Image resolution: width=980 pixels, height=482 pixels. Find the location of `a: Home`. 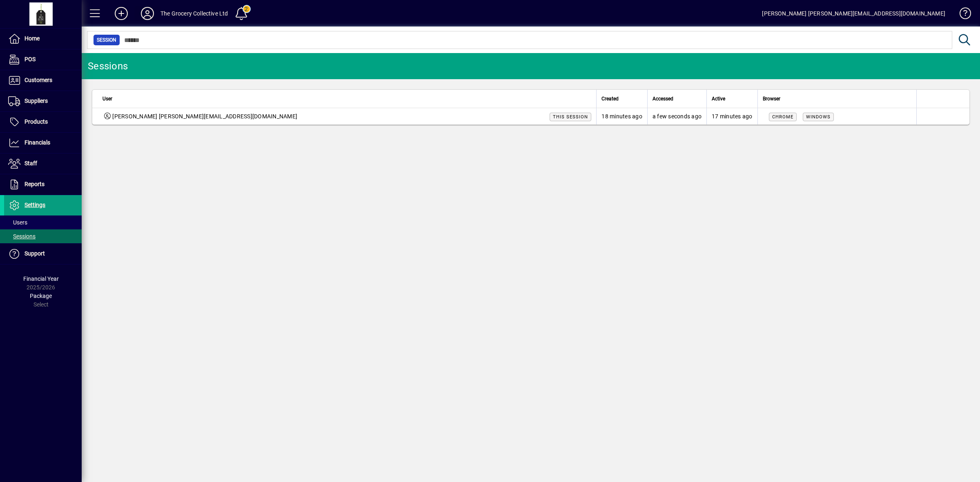

a: Home is located at coordinates (43, 39).